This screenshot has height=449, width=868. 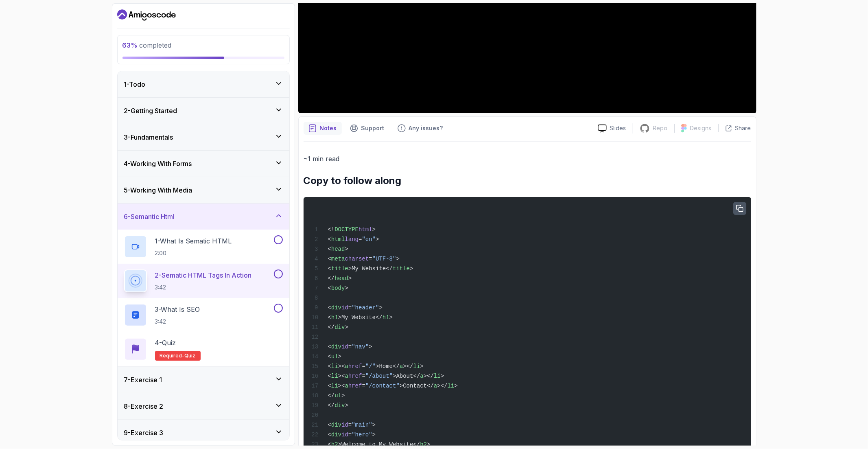 I want to click on span: id, so click(x=344, y=308).